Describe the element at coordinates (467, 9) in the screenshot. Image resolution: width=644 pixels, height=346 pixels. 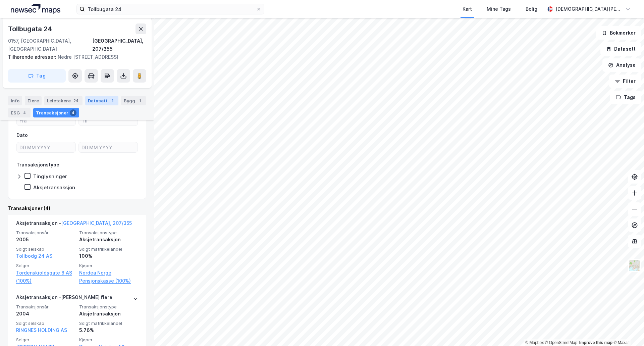
I see `div: Kart` at that location.